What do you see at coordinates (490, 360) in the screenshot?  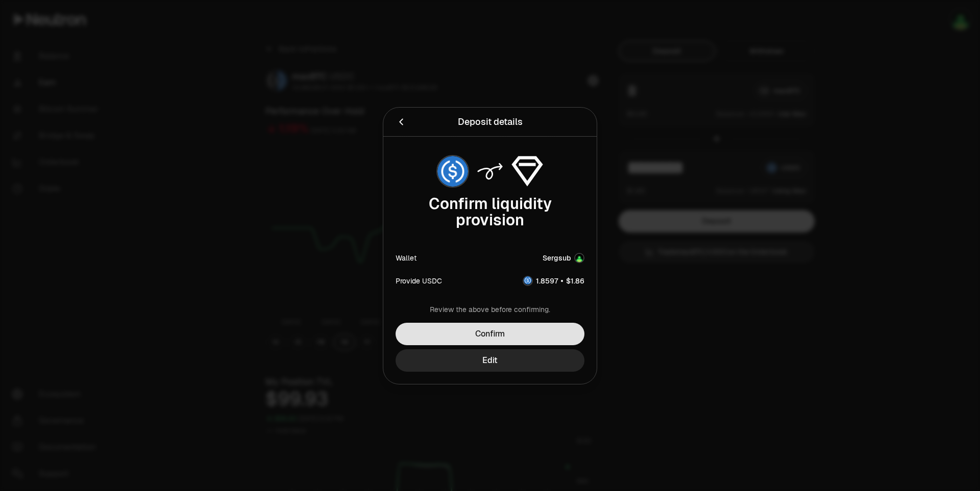 I see `button: Edit` at bounding box center [490, 360].